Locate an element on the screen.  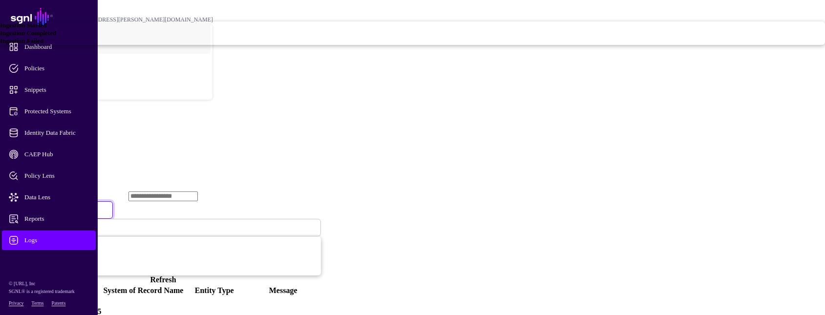
span: Policies is located at coordinates (57, 68).